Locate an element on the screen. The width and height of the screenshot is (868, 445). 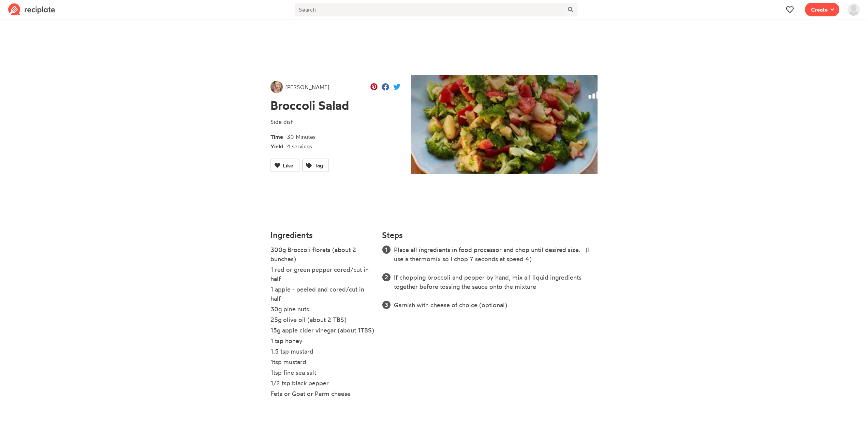
li: If chopping broccoli and pepper by hand, mix all liquid ingredients together before tossing the s... is located at coordinates (496, 282).